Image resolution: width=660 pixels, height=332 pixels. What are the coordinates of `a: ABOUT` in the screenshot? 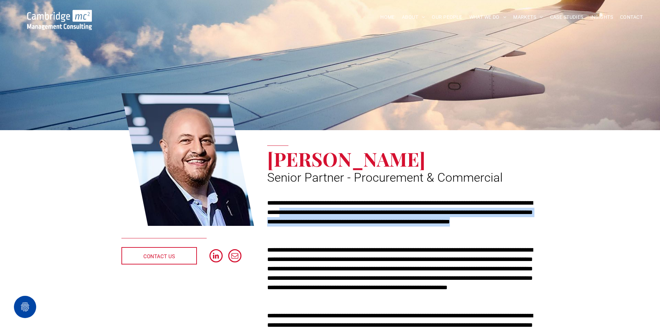 It's located at (413, 17).